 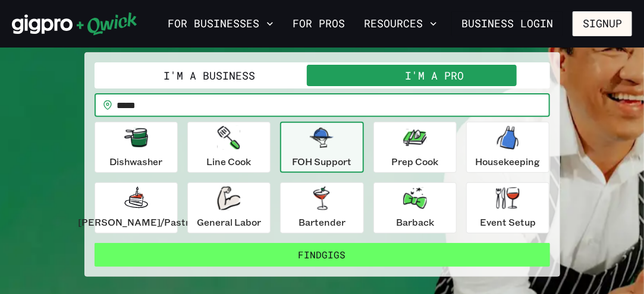 I want to click on p: Barback, so click(x=415, y=222).